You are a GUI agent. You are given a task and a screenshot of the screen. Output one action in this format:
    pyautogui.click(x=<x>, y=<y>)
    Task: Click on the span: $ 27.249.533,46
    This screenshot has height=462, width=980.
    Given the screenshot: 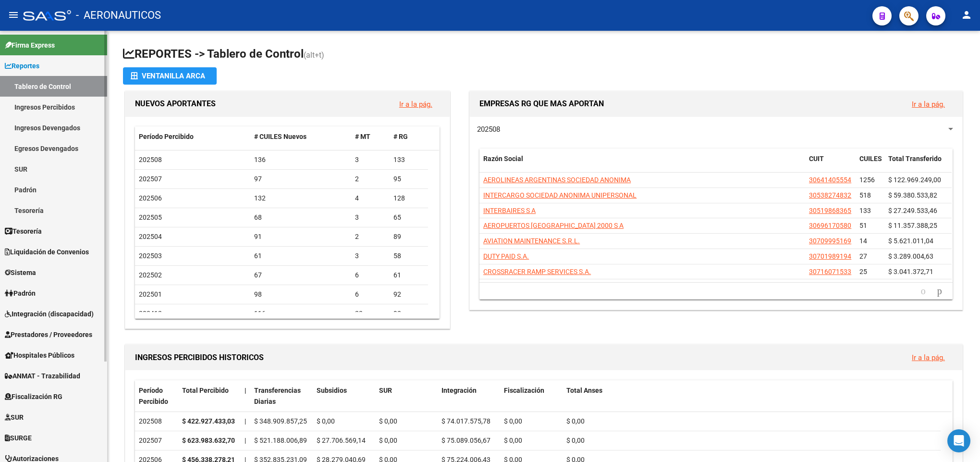 What is the action you would take?
    pyautogui.click(x=913, y=211)
    